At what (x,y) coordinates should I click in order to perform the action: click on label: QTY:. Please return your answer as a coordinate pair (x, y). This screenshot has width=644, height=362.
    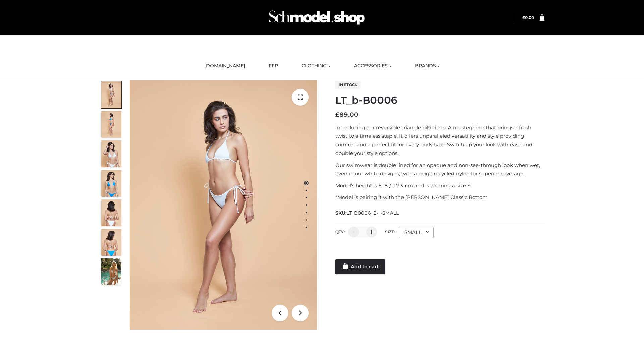
    Looking at the image, I should click on (340, 232).